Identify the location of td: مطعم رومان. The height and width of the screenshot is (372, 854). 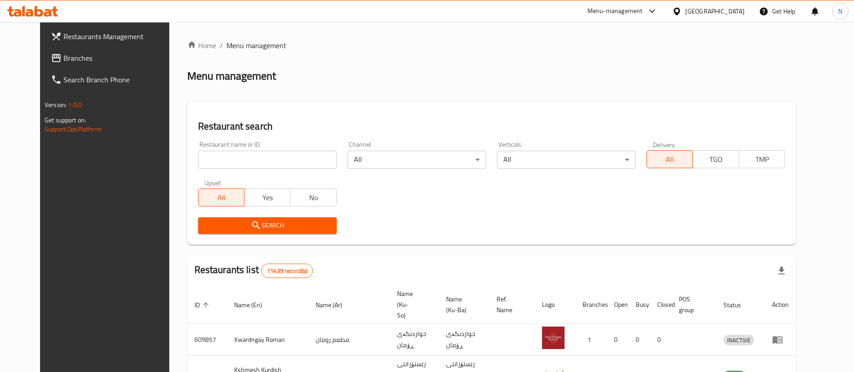
(349, 340).